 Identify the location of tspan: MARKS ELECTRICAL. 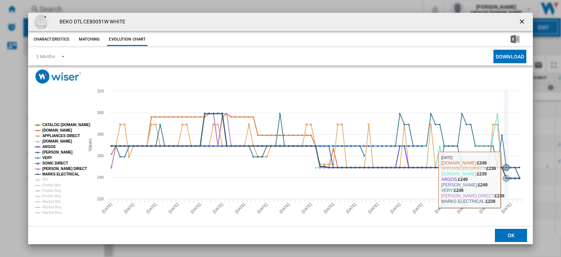
(61, 174).